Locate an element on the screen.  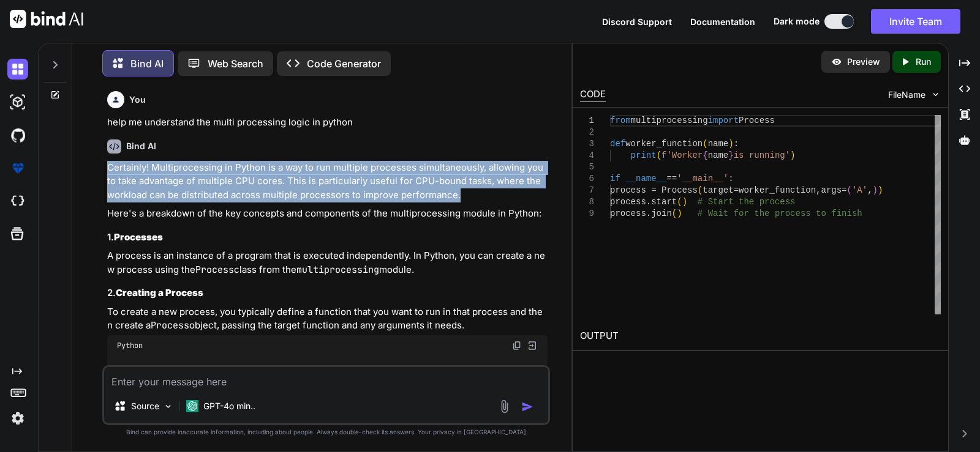
span: target=worker_function is located at coordinates (759, 190).